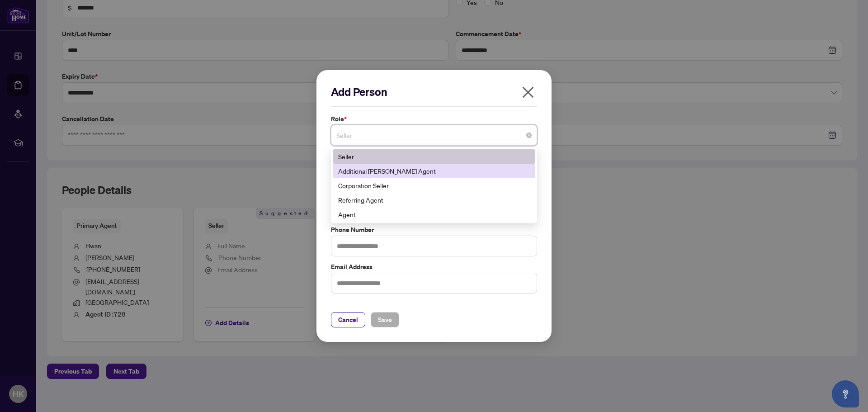 Image resolution: width=868 pixels, height=412 pixels. I want to click on button: Open asap, so click(845, 394).